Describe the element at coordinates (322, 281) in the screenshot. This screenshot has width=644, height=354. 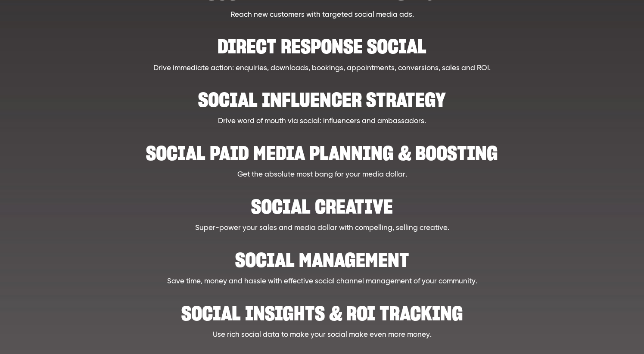
I see `p: Save time, money and hassle with effective social channel management of your community.` at that location.